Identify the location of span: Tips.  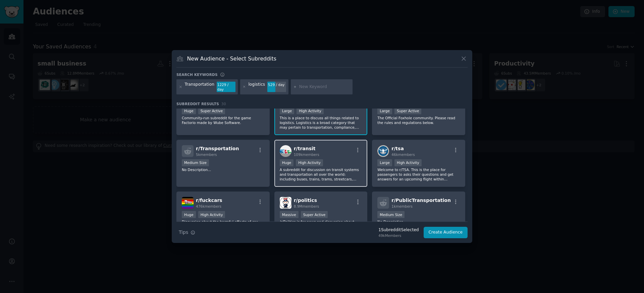
(184, 232).